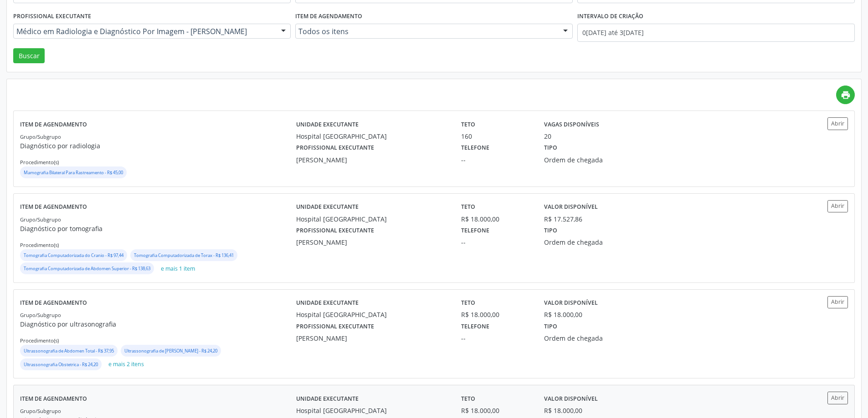  Describe the element at coordinates (845, 95) in the screenshot. I see `a: print` at that location.